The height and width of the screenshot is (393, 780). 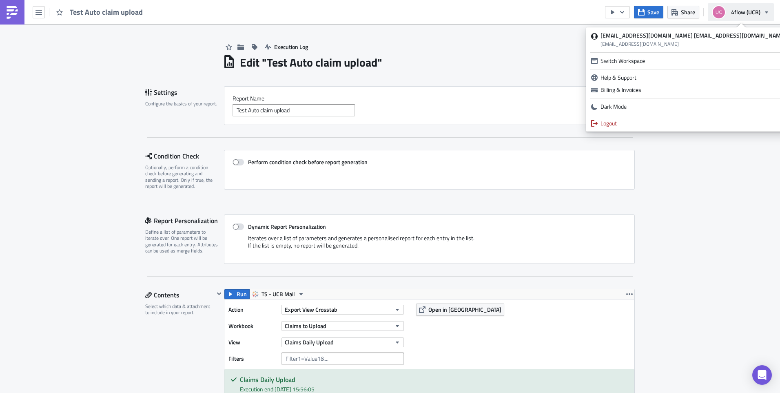 I want to click on button: Execution Log, so click(x=287, y=47).